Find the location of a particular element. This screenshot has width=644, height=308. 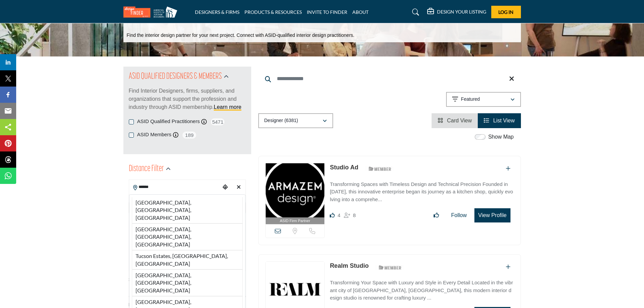

label: ASID Members is located at coordinates (154, 134).